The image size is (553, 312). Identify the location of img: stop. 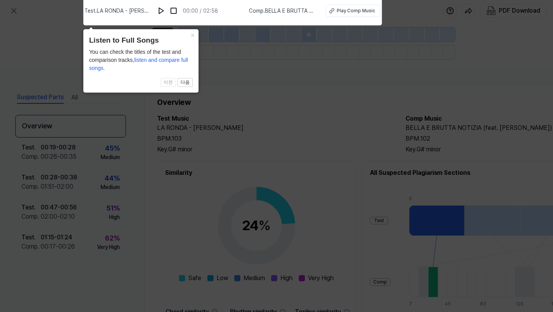
(174, 11).